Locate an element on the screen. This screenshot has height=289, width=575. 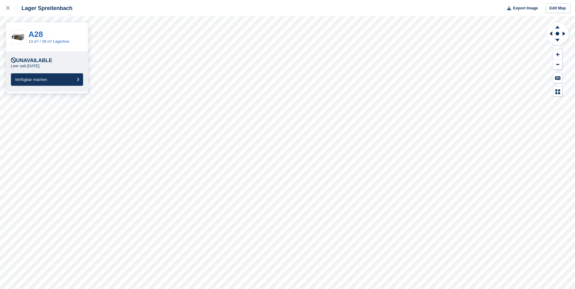
span: Verfügbar machen is located at coordinates (31, 79).